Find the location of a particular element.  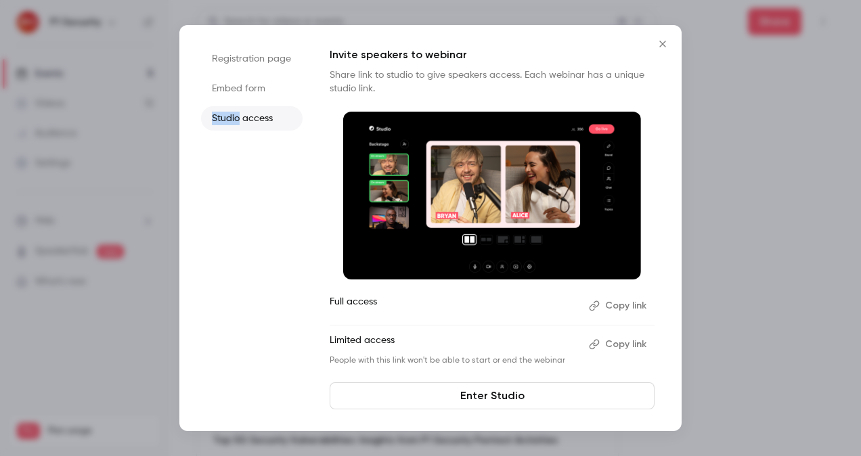

li: Embed form is located at coordinates (252, 89).